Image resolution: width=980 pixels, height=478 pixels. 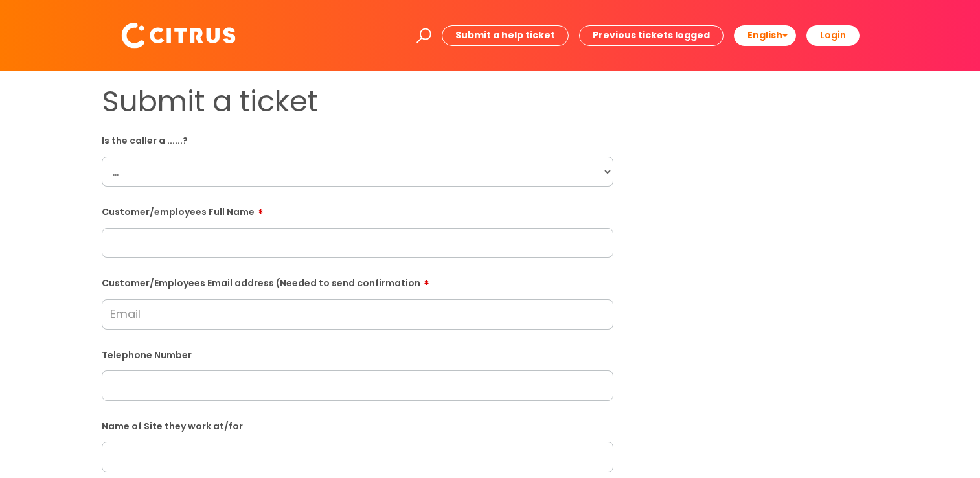 What do you see at coordinates (358, 354) in the screenshot?
I see `label: Telephone Number` at bounding box center [358, 354].